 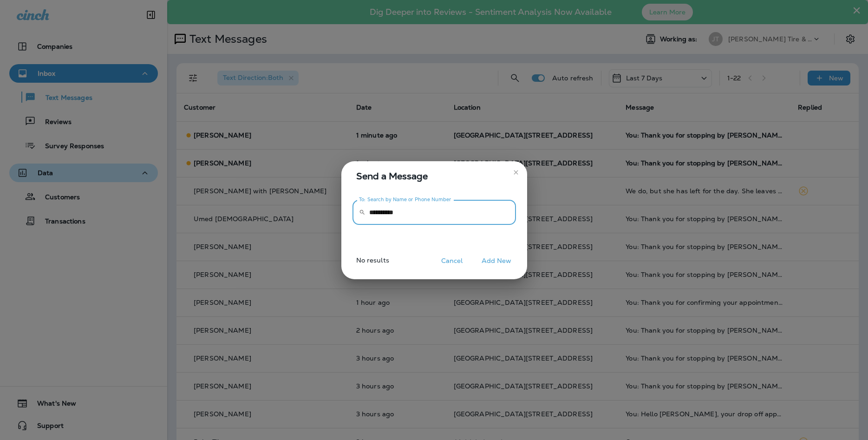 What do you see at coordinates (516, 172) in the screenshot?
I see `button: close` at bounding box center [516, 172].